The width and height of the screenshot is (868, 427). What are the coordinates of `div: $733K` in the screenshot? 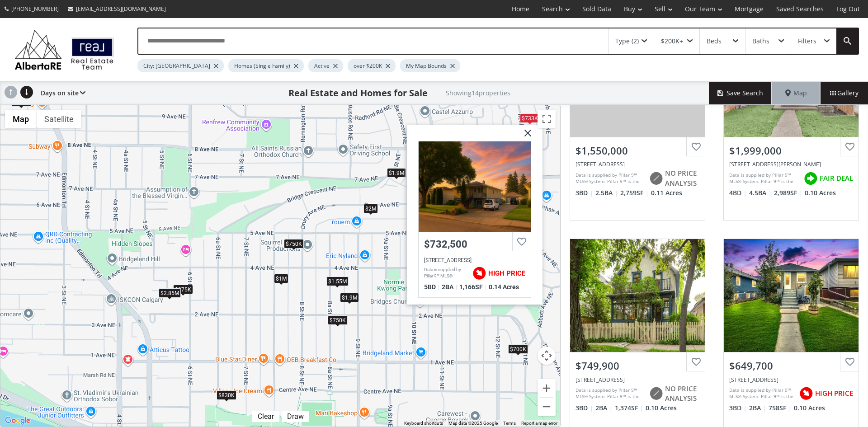 It's located at (530, 118).